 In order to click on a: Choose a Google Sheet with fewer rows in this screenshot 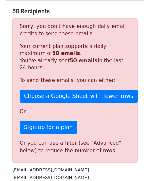, I will do `click(78, 96)`.